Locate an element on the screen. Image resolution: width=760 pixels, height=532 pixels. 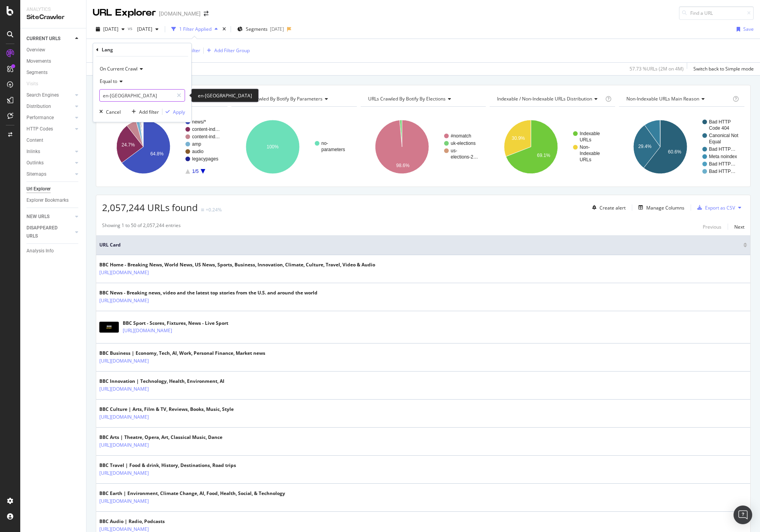
div: Visits is located at coordinates (32, 84).